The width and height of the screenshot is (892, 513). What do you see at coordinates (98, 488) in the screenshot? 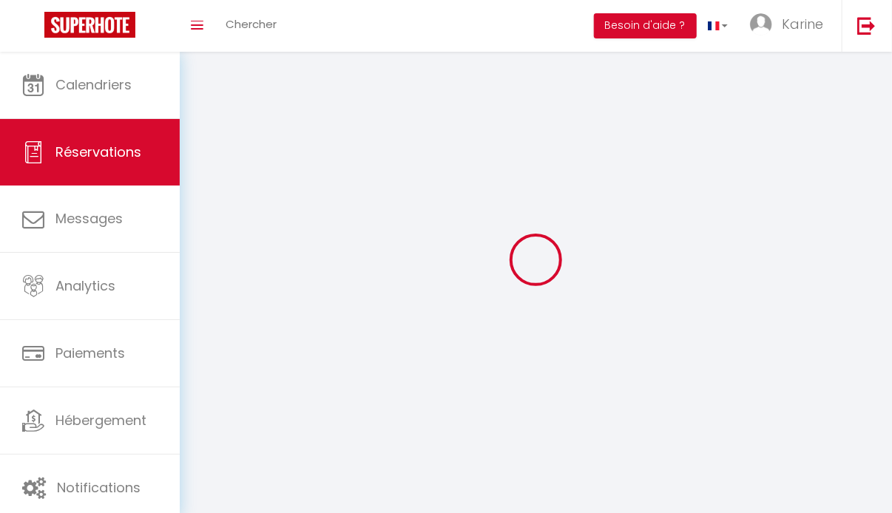
I see `span: Notifications` at bounding box center [98, 488].